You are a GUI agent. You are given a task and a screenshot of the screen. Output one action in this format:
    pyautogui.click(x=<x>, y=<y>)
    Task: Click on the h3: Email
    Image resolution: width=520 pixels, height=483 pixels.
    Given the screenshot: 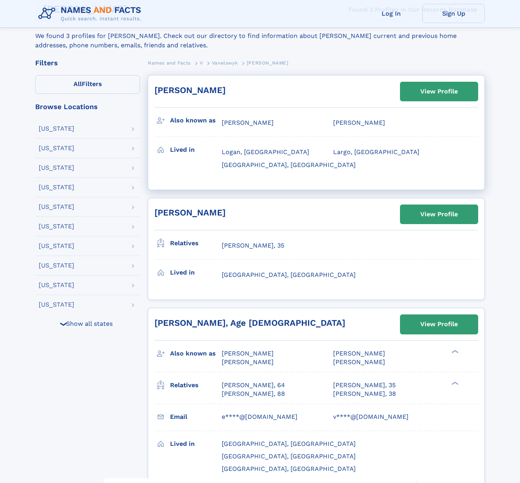 What is the action you would take?
    pyautogui.click(x=196, y=417)
    